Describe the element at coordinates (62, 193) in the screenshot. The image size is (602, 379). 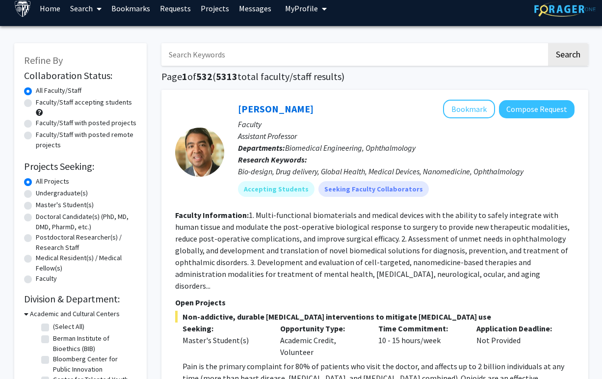
I see `label: Undergraduate(s)` at that location.